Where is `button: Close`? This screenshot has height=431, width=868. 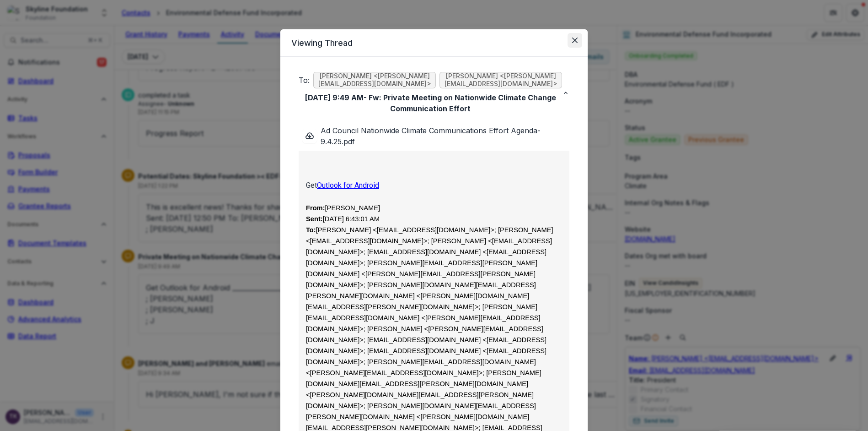
button: Close is located at coordinates (575, 40).